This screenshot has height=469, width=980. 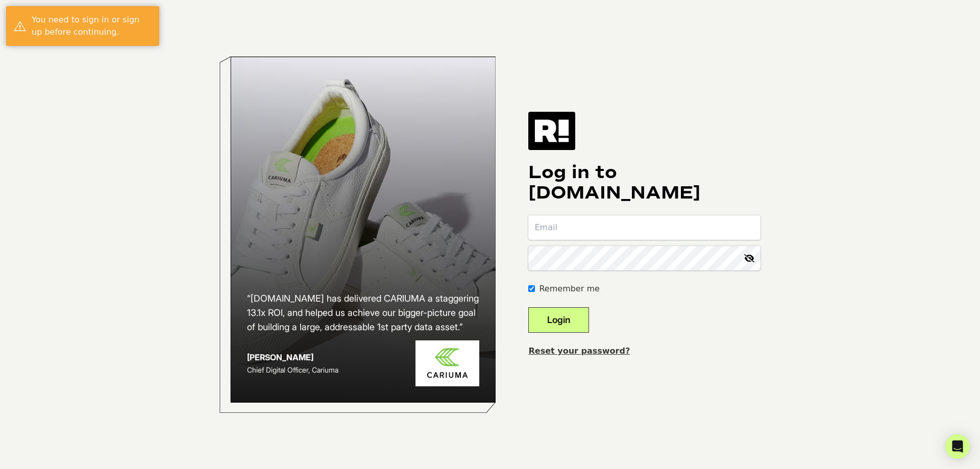 I want to click on img: Retention.com, so click(x=552, y=131).